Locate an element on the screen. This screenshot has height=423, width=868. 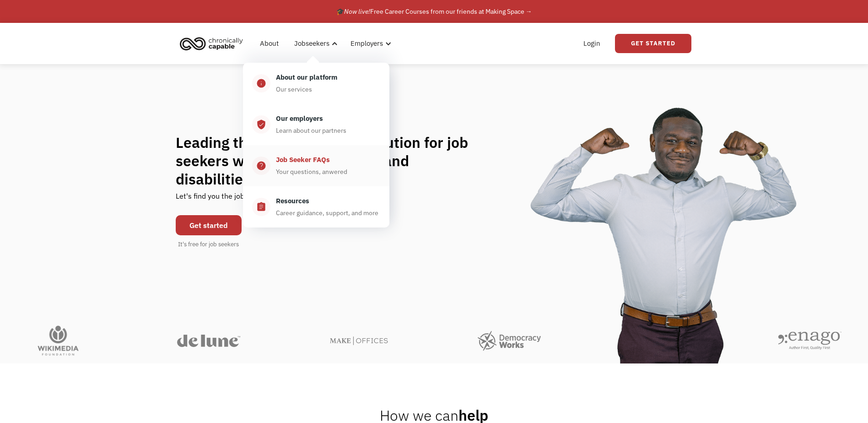
div: About our platform is located at coordinates (306, 77).